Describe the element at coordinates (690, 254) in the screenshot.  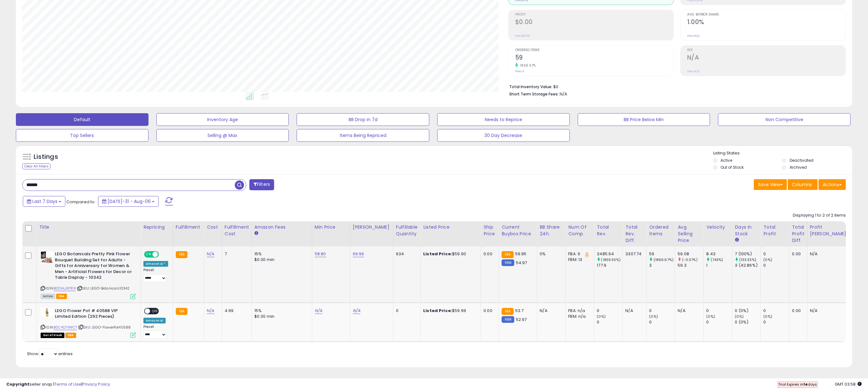
I see `div: 59.08` at that location.